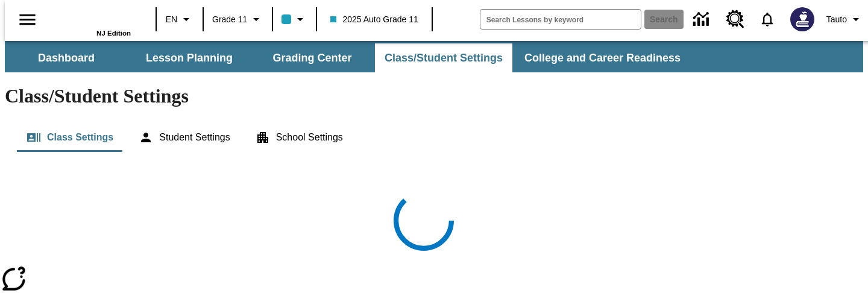 The height and width of the screenshot is (293, 868). What do you see at coordinates (171, 19) in the screenshot?
I see `span: EN` at bounding box center [171, 19].